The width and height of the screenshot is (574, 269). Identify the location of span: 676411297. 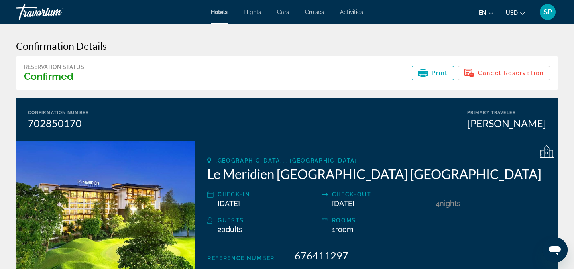
(321, 255).